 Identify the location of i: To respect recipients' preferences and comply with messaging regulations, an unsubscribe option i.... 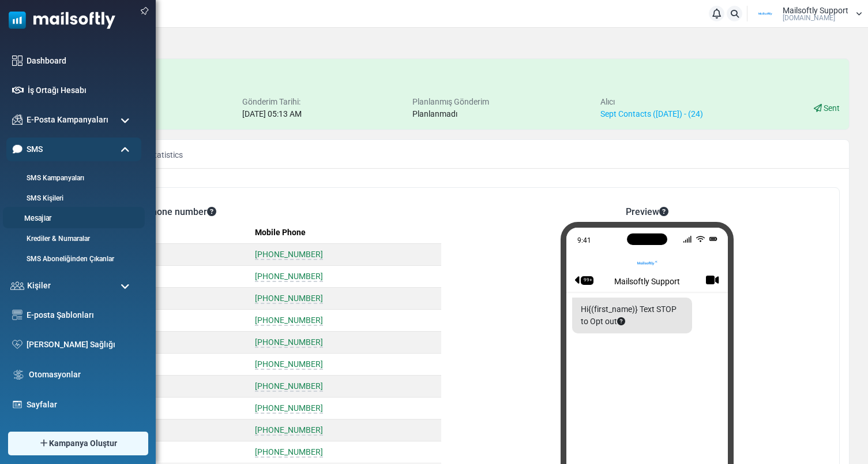
(621, 321).